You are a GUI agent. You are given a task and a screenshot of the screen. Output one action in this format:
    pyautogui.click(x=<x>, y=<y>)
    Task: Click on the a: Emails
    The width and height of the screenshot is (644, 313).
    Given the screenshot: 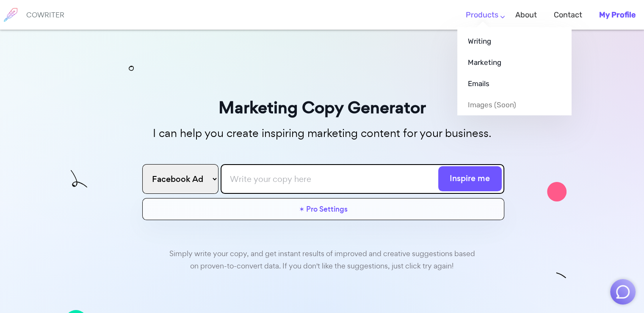 What is the action you would take?
    pyautogui.click(x=514, y=83)
    